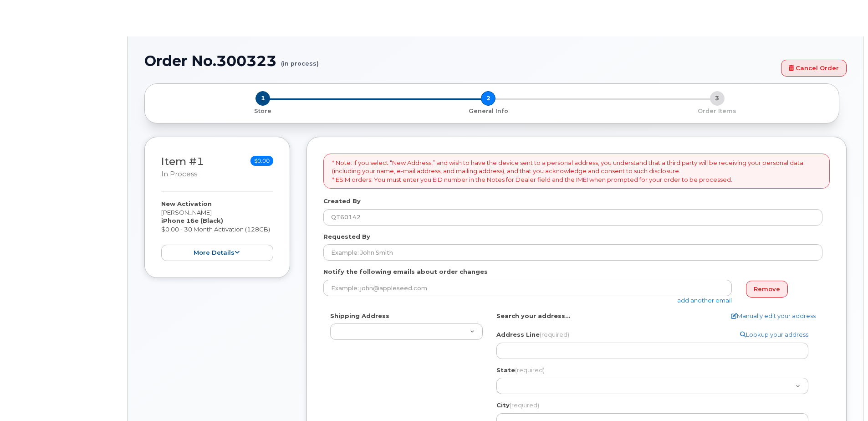 This screenshot has width=868, height=421. I want to click on input: Example: John Smith, so click(573, 253).